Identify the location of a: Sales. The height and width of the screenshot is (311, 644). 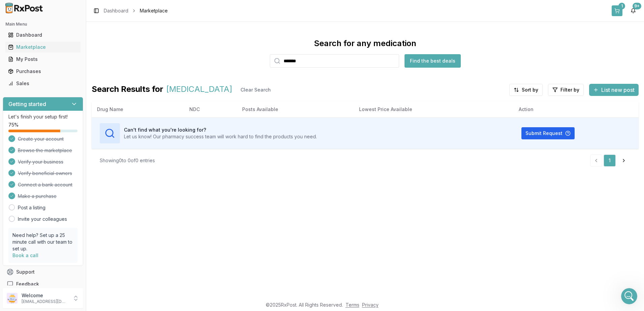
(43, 84).